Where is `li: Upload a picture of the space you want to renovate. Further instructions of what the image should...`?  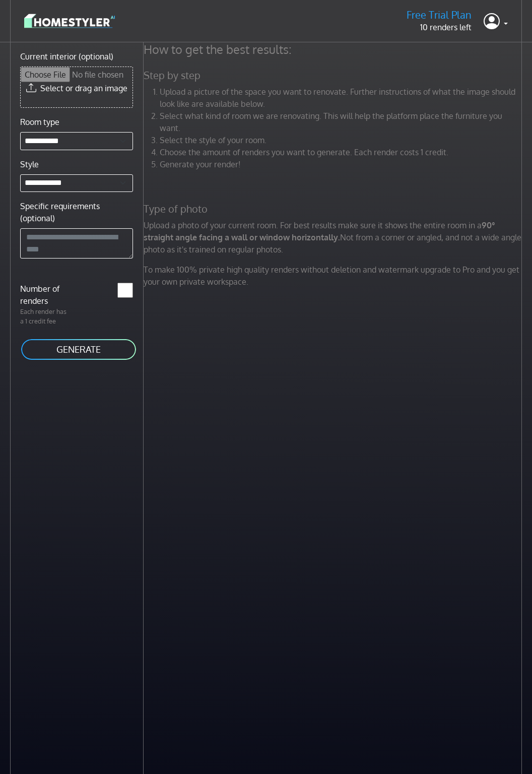
li: Upload a picture of the space you want to renovate. Further instructions of what the image should... is located at coordinates (342, 97).